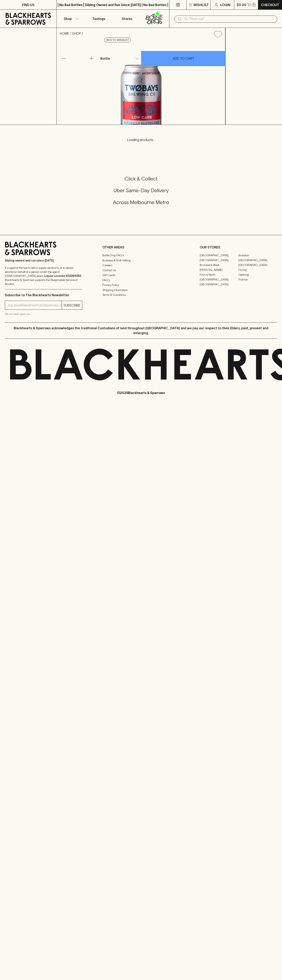 The width and height of the screenshot is (282, 980). What do you see at coordinates (141, 140) in the screenshot?
I see `p: Loading products...` at bounding box center [141, 140].